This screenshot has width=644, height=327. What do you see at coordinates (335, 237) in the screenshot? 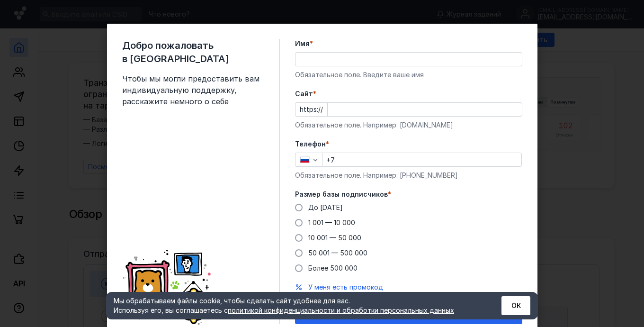
I see `span: 10 001 — 50 000` at bounding box center [335, 237].